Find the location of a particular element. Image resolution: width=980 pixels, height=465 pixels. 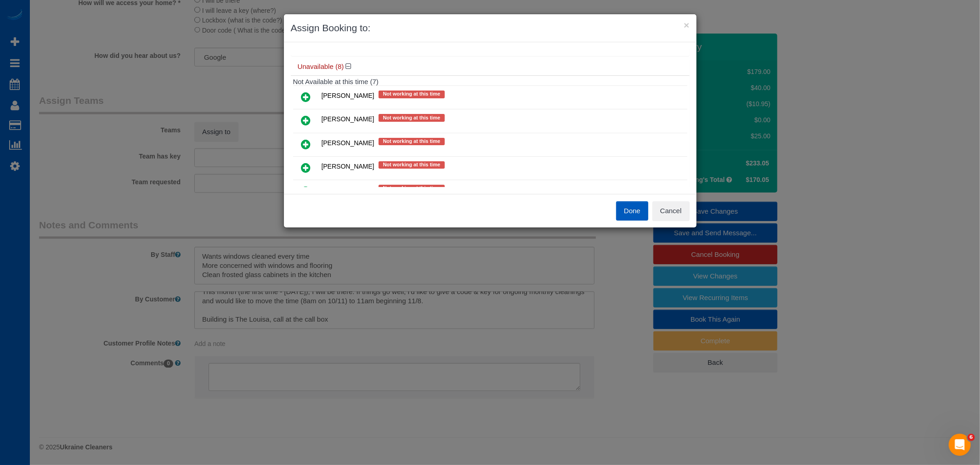

h4: Unavailable (8) is located at coordinates (490, 67).